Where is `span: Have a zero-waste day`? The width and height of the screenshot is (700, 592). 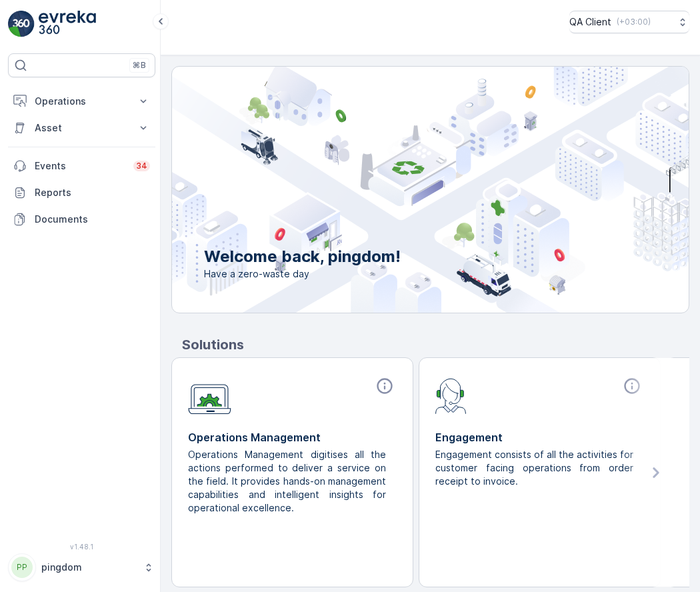
span: Have a zero-waste day is located at coordinates (302, 274).